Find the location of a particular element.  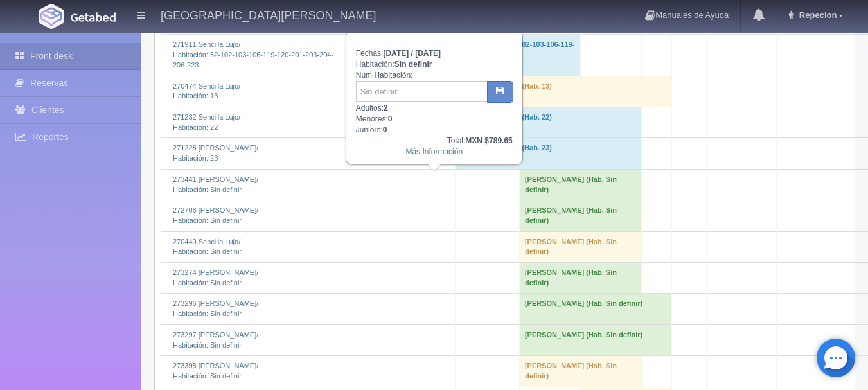

b: 2 is located at coordinates (386, 108).